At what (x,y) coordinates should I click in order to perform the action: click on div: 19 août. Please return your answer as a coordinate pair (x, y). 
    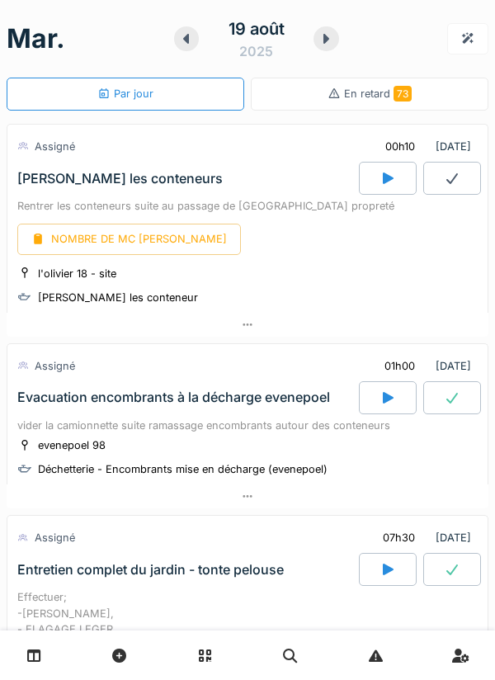
    Looking at the image, I should click on (257, 29).